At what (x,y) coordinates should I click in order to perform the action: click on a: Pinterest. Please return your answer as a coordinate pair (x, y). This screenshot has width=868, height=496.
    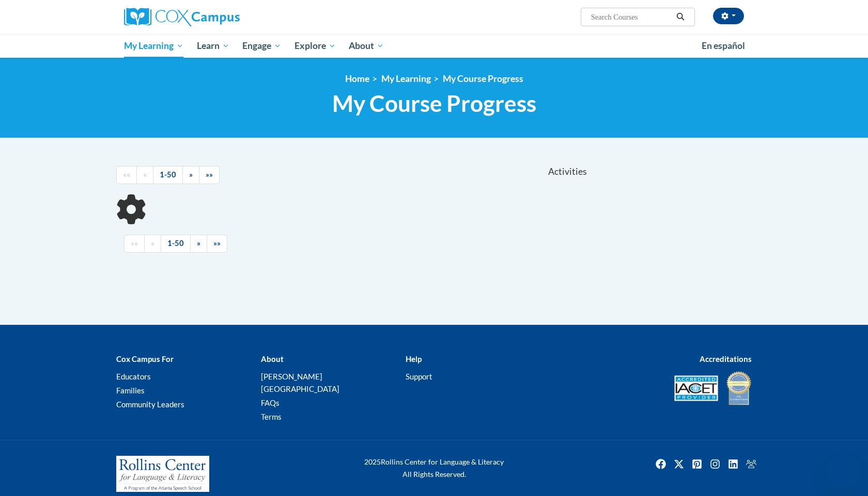
    Looking at the image, I should click on (696, 464).